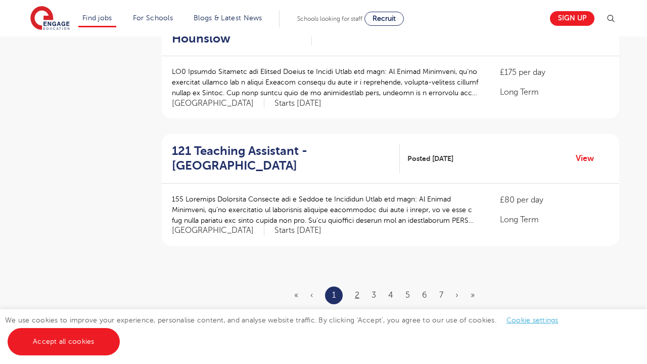 Image resolution: width=647 pixels, height=364 pixels. I want to click on span: Recruit, so click(384, 18).